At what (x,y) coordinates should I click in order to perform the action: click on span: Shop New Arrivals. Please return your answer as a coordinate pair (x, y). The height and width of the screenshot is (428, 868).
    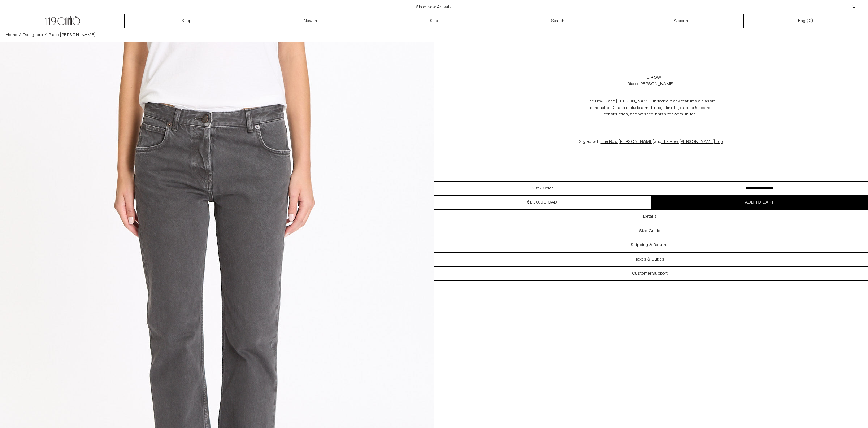
    Looking at the image, I should click on (434, 7).